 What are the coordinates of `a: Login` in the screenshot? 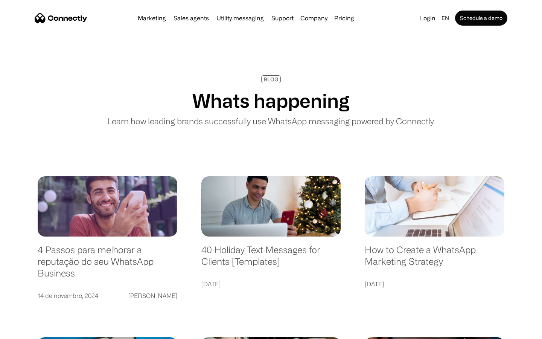 It's located at (427, 18).